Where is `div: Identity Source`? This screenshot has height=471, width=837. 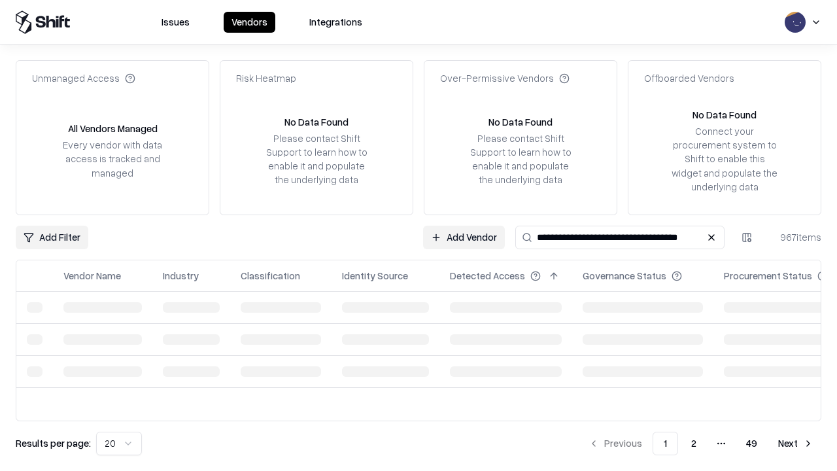 div: Identity Source is located at coordinates (375, 275).